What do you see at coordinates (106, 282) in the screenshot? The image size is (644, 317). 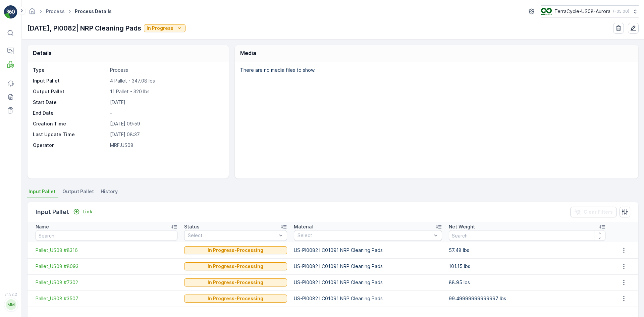 I see `span: Pallet_US08 #7302` at bounding box center [106, 282].